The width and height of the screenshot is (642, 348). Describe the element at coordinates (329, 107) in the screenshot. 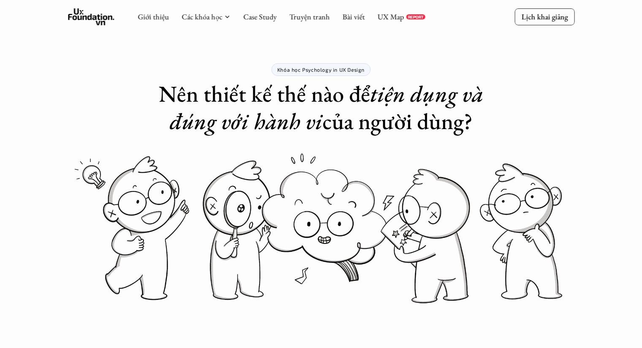

I see `em: tiện dụng và đúng với hành vi` at that location.